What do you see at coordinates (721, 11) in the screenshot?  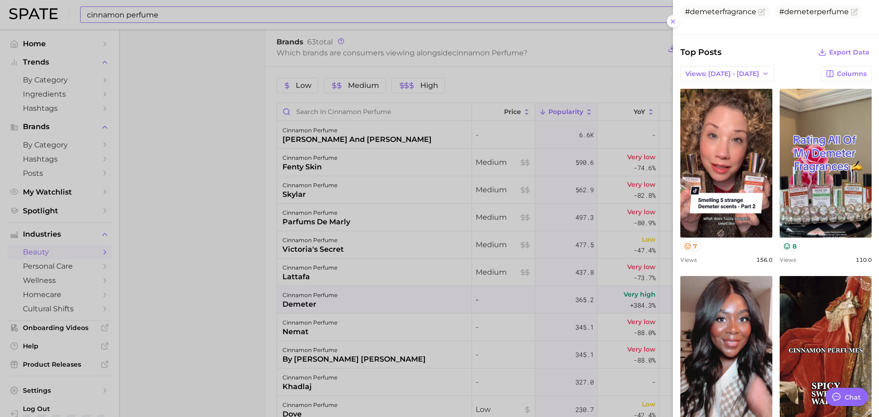 I see `span: #demeterfragrance` at bounding box center [721, 11].